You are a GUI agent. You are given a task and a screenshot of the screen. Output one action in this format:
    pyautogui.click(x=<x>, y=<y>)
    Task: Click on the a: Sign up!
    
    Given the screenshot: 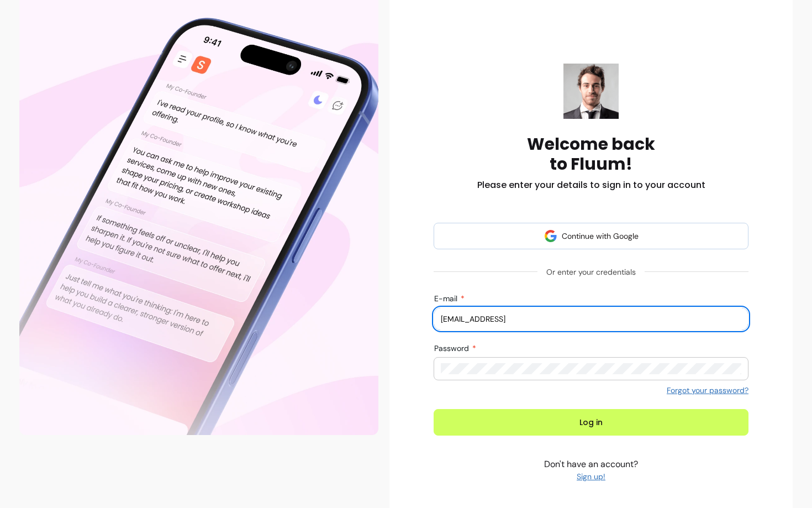 What is the action you would take?
    pyautogui.click(x=591, y=476)
    